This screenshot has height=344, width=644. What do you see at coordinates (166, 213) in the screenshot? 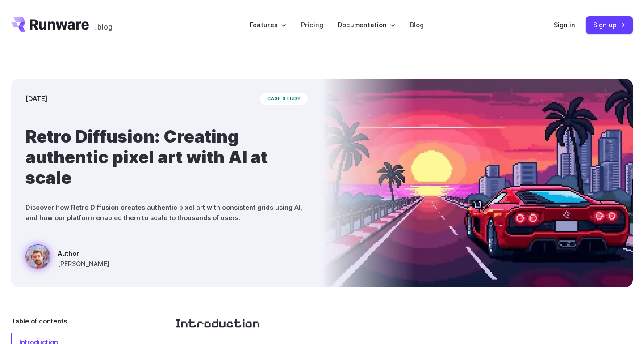
I see `p: Discover how Retro Diffusion creates authentic pixel art with consistent grids using AI, and how ...` at bounding box center [166, 213].